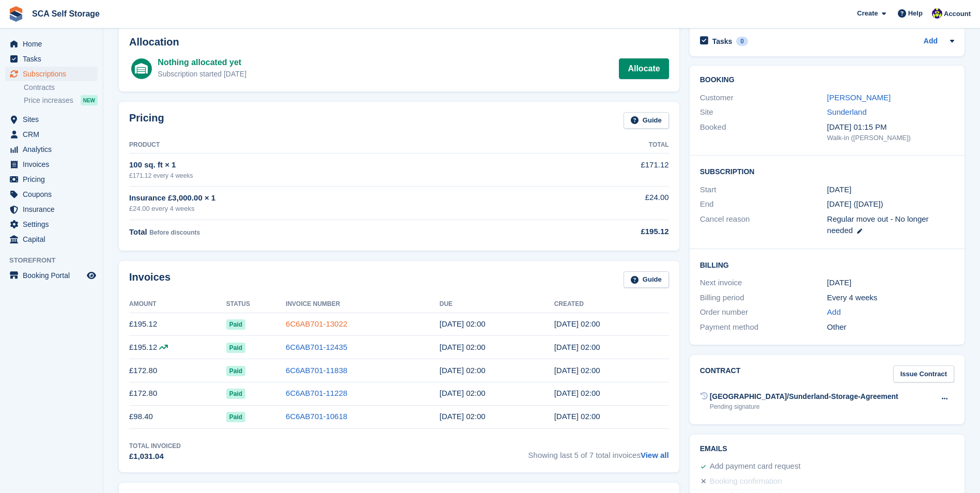 This screenshot has width=980, height=493. What do you see at coordinates (827, 171) in the screenshot?
I see `h2: Subscription` at bounding box center [827, 171].